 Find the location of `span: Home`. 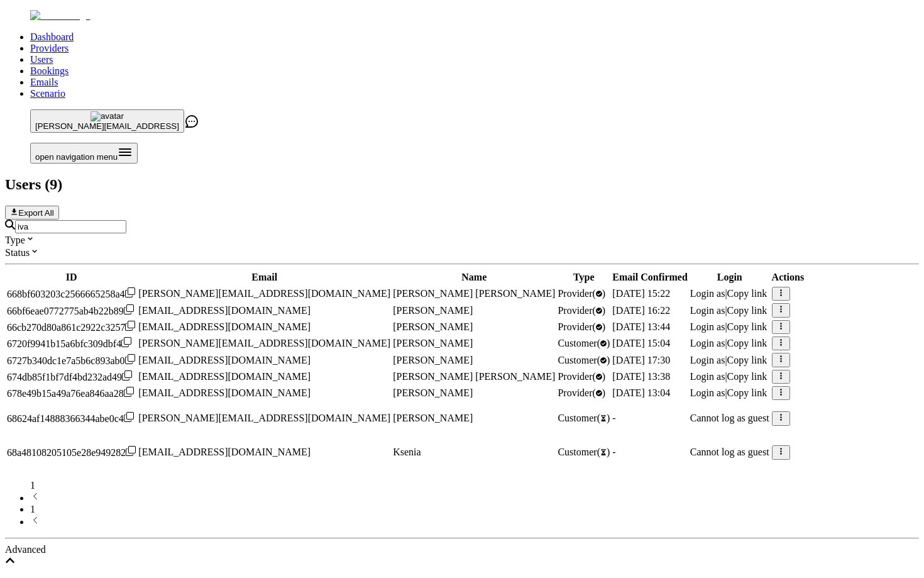

span: Home is located at coordinates (41, 428).